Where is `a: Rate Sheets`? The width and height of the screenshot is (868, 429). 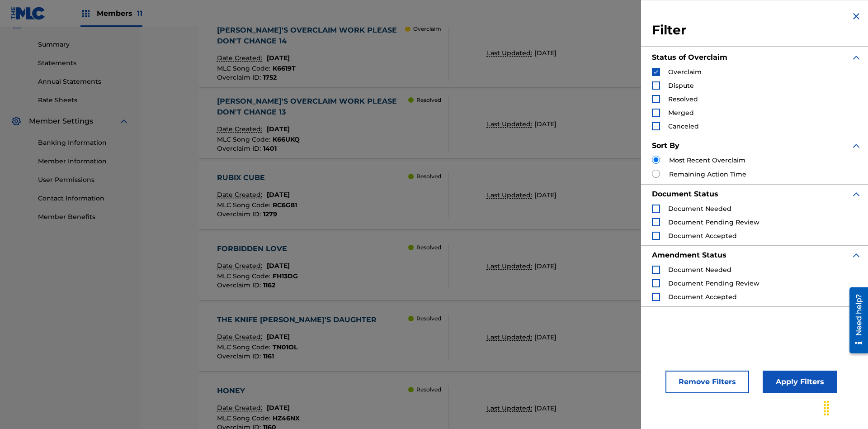 a: Rate Sheets is located at coordinates (84, 100).